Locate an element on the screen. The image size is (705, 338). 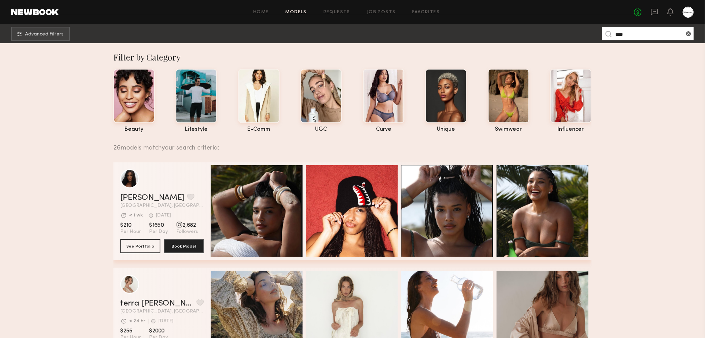
a: Favorites is located at coordinates (426, 12).